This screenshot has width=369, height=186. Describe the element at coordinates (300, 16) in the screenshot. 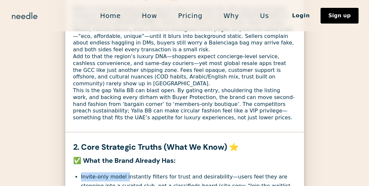

I see `a: Login` at that location.